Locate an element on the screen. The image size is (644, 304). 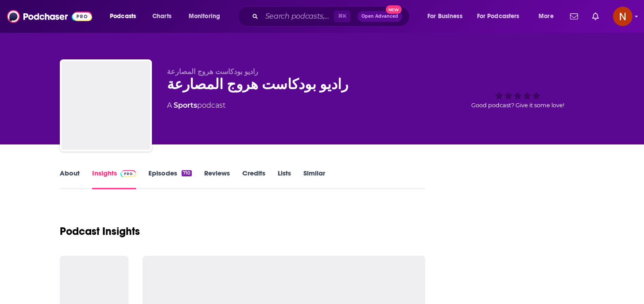
span: Podcasts is located at coordinates (123, 16).